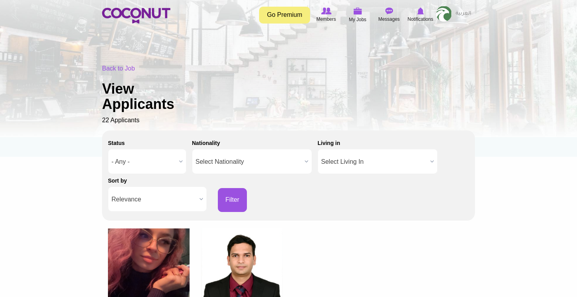  What do you see at coordinates (389, 15) in the screenshot?
I see `a: Messages Messages` at bounding box center [389, 15].